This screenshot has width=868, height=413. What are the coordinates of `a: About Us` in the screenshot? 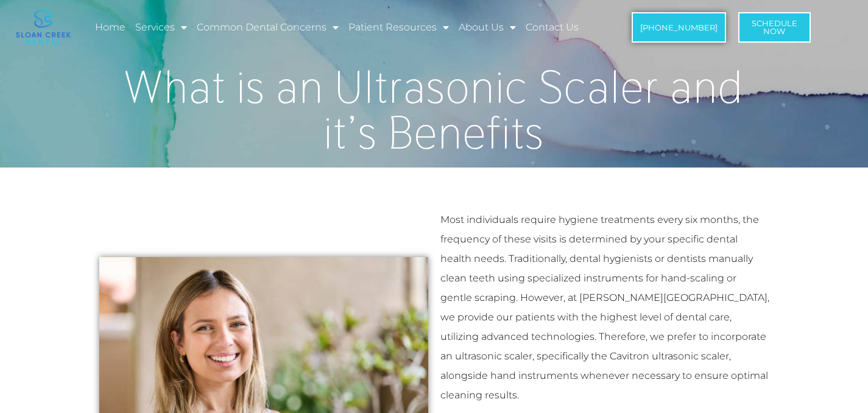 It's located at (487, 27).